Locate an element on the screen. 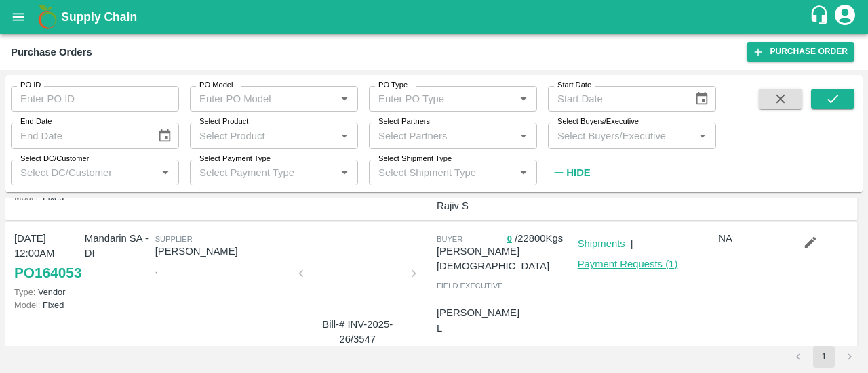 This screenshot has width=868, height=373. nav: pagination navigation is located at coordinates (824, 357).